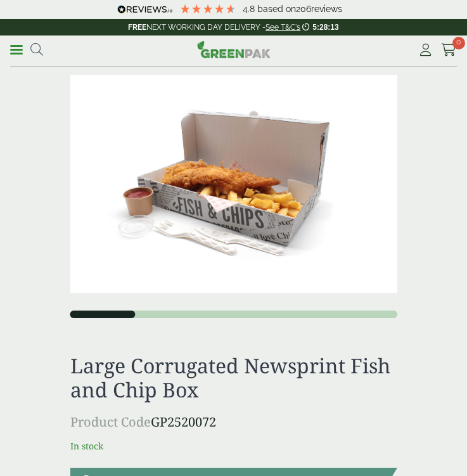 This screenshot has width=467, height=476. I want to click on span: 0, so click(459, 43).